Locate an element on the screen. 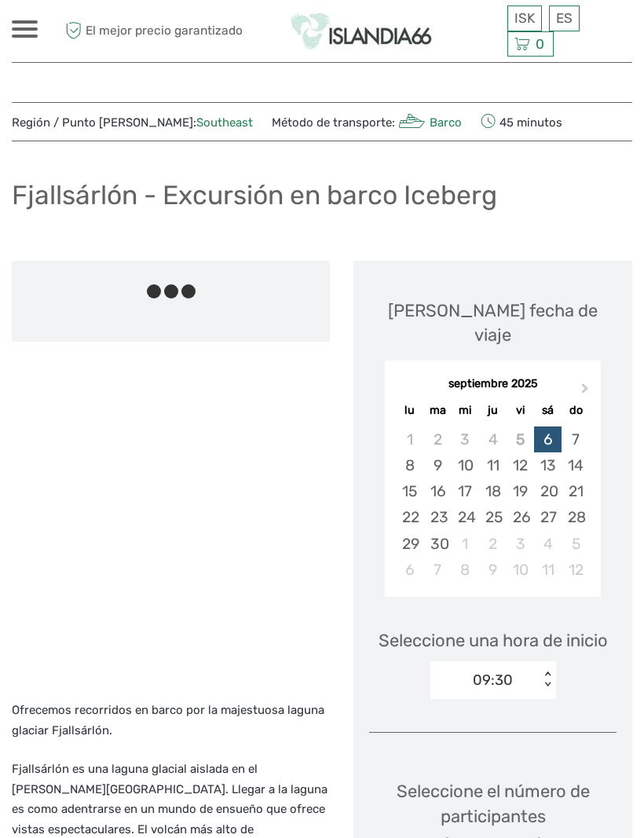 This screenshot has height=838, width=644. div: Choose sábado, 11 de octubre de 2025 is located at coordinates (547, 569).